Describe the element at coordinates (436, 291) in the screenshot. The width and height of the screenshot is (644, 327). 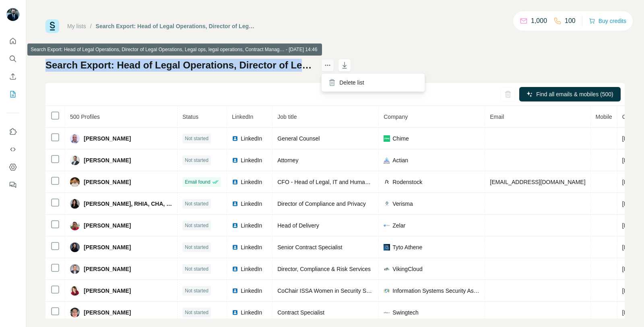
I see `span: Information Systems Security Association` at that location.